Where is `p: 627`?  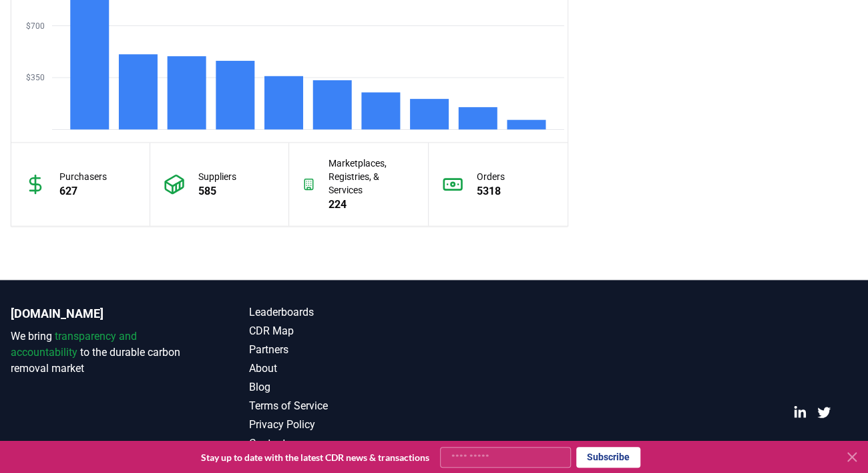
p: 627 is located at coordinates (83, 191).